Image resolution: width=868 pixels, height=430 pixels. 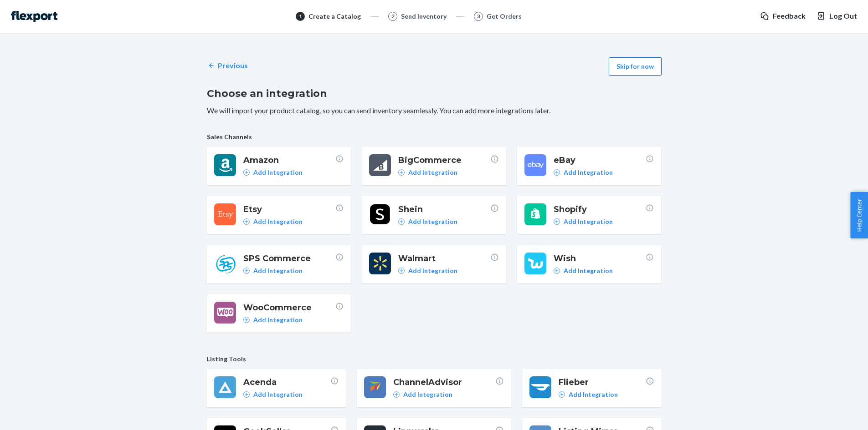 What do you see at coordinates (434, 94) in the screenshot?
I see `h2: Choose an integration` at bounding box center [434, 94].